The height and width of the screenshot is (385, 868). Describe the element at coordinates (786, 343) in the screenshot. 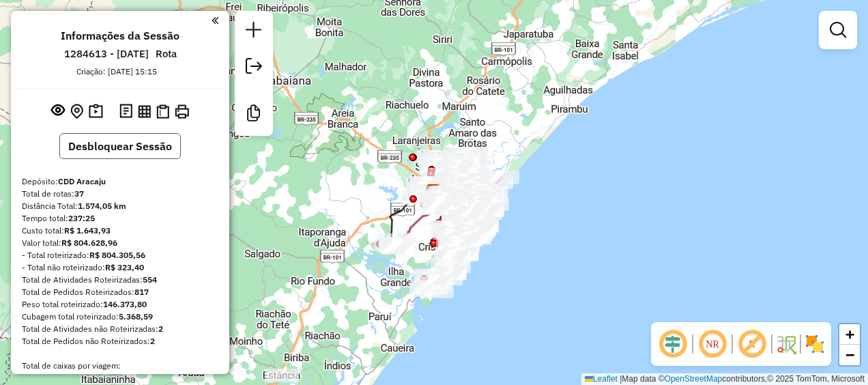

I see `img: Fluxo de ruas` at that location.